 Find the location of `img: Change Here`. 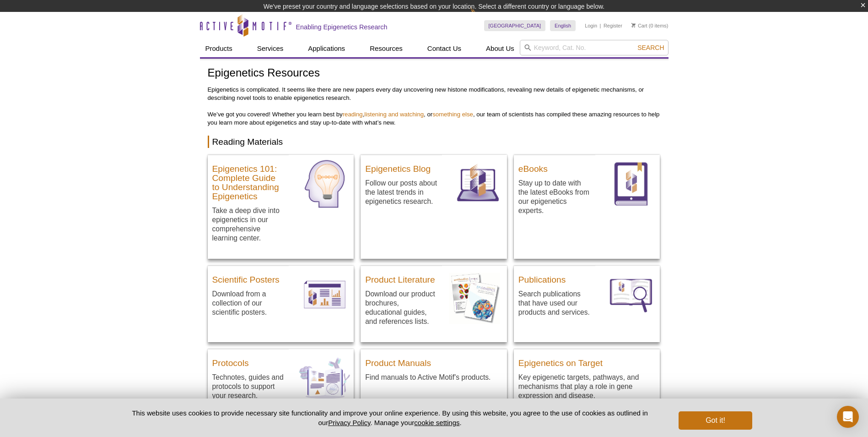

img: Change Here is located at coordinates (482, 17).